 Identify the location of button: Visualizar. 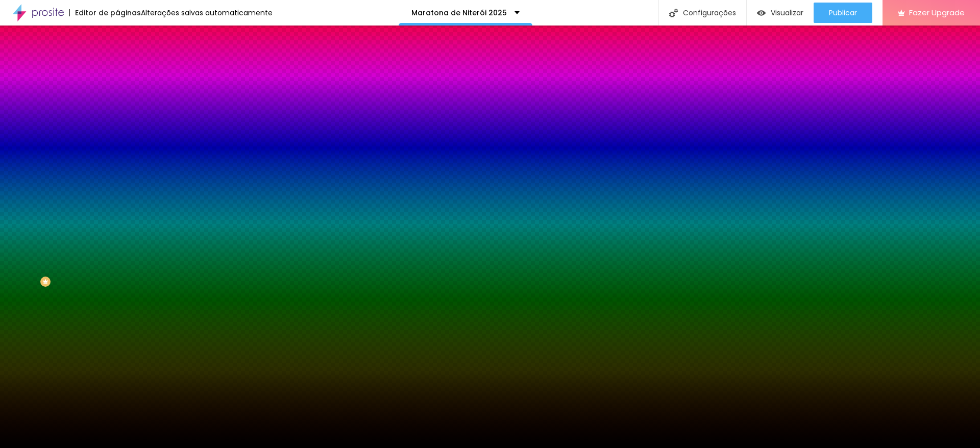
(780, 13).